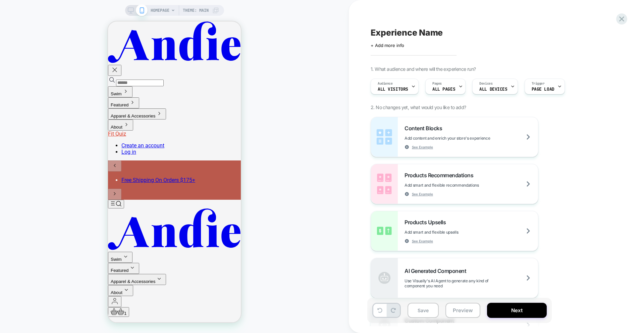  What do you see at coordinates (458, 185) in the screenshot?
I see `span: Add smart and flexible recommendations` at bounding box center [458, 185].